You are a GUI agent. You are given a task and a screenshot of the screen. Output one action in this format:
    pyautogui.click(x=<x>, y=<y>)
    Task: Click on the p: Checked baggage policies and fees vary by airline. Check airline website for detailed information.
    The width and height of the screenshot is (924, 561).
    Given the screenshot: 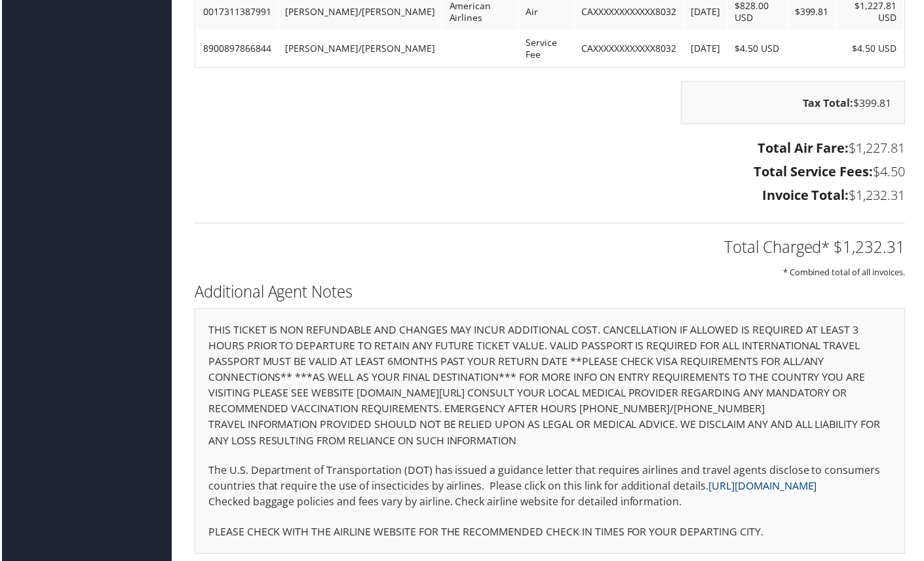 What is the action you would take?
    pyautogui.click(x=550, y=503)
    